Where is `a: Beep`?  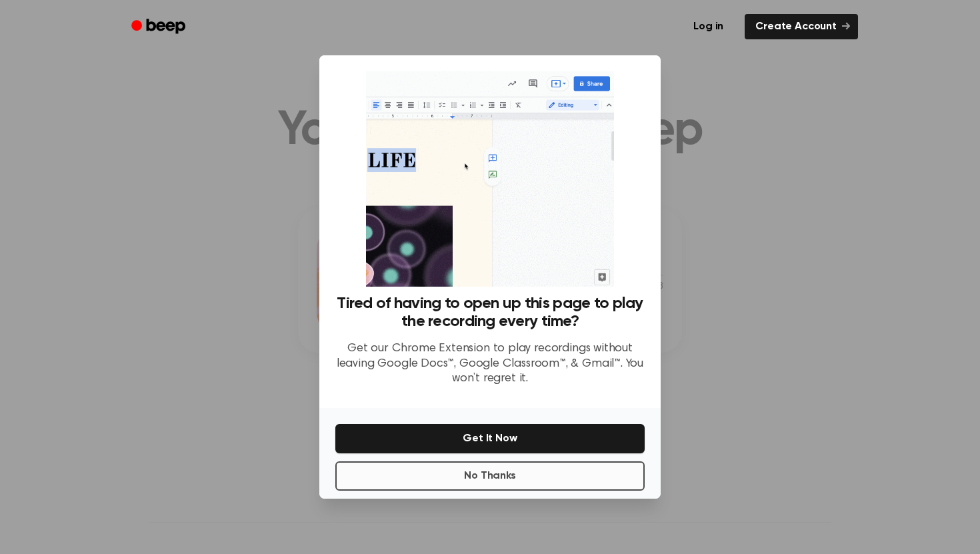
a: Beep is located at coordinates (159, 26).